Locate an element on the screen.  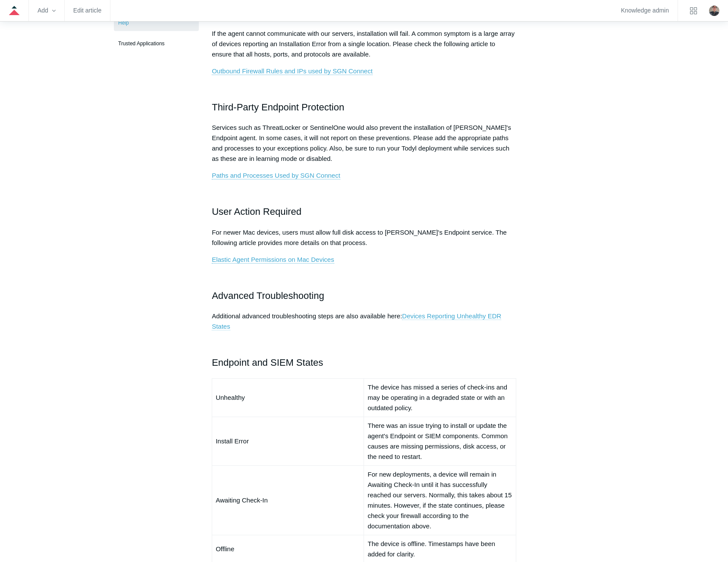
zd-hc-trigger: Add is located at coordinates (47, 11).